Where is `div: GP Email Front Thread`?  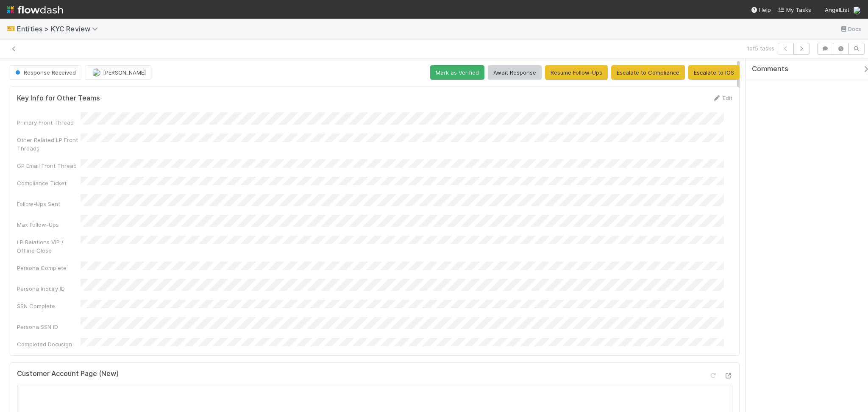 div: GP Email Front Thread is located at coordinates (49, 166).